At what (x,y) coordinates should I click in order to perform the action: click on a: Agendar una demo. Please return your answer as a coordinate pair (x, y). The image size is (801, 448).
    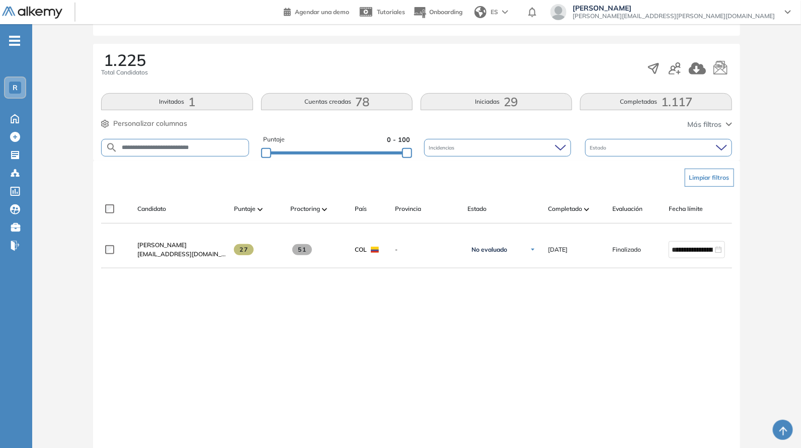
    Looking at the image, I should click on (316, 11).